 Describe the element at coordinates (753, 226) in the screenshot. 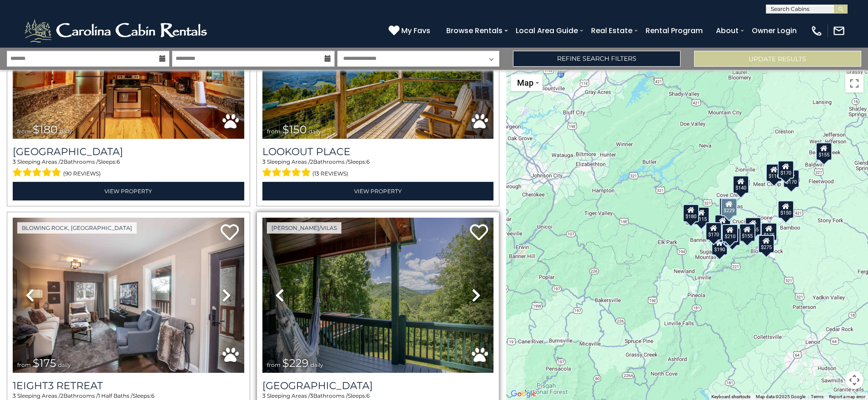

I see `div: $165` at that location.